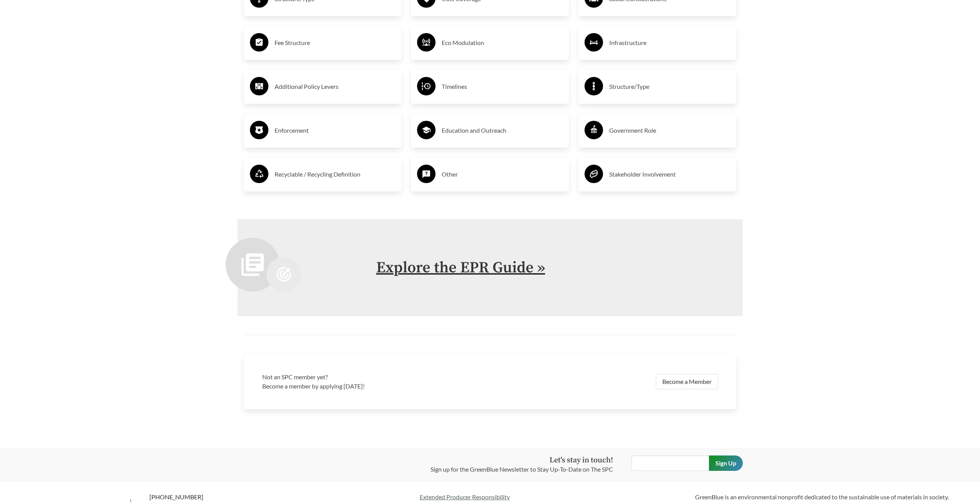  What do you see at coordinates (335, 131) in the screenshot?
I see `h3: Enforcement` at bounding box center [335, 131].